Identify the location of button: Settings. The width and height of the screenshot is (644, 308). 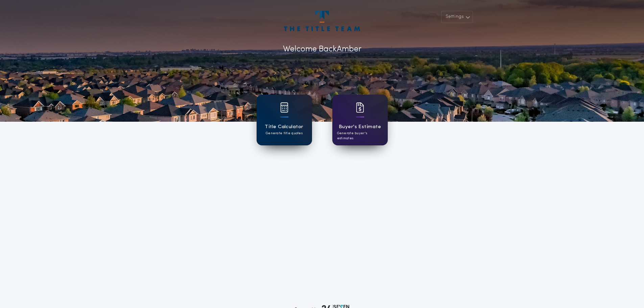
(457, 17).